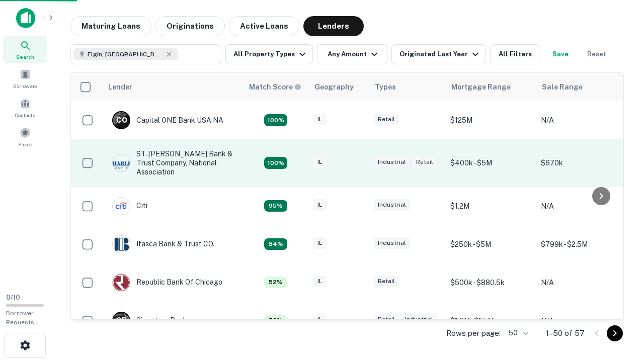 The height and width of the screenshot is (362, 644). What do you see at coordinates (25, 115) in the screenshot?
I see `span: Contacts` at bounding box center [25, 115].